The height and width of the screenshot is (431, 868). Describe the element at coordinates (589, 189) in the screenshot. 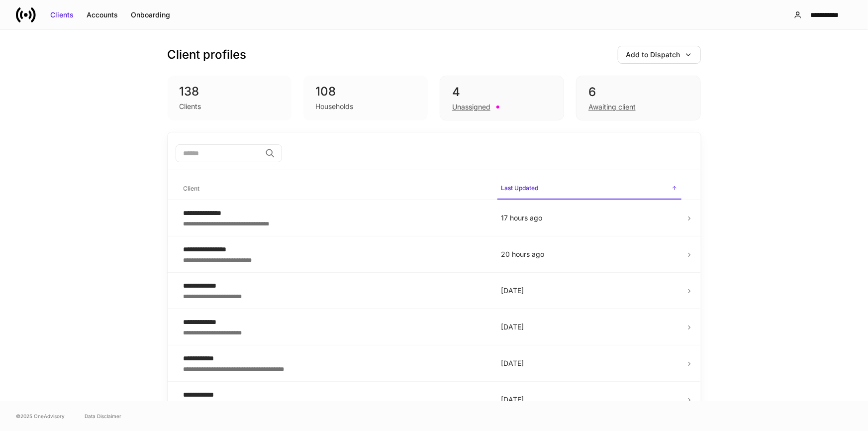

I see `span: Last Updated` at that location.